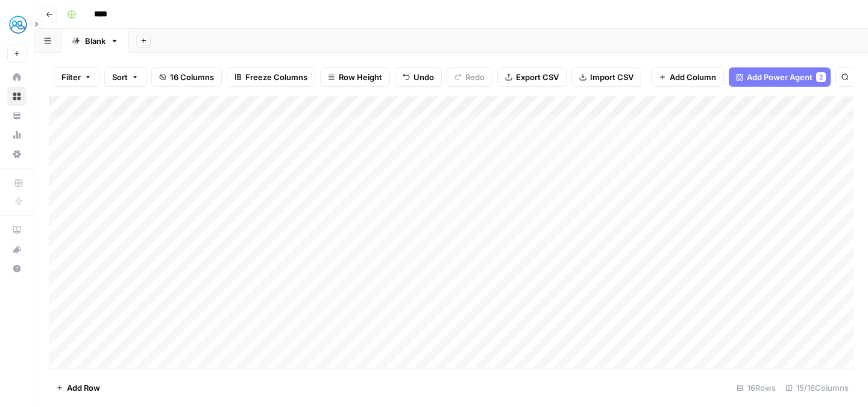 This screenshot has height=407, width=868. What do you see at coordinates (361, 77) in the screenshot?
I see `span: Row Height` at bounding box center [361, 77].